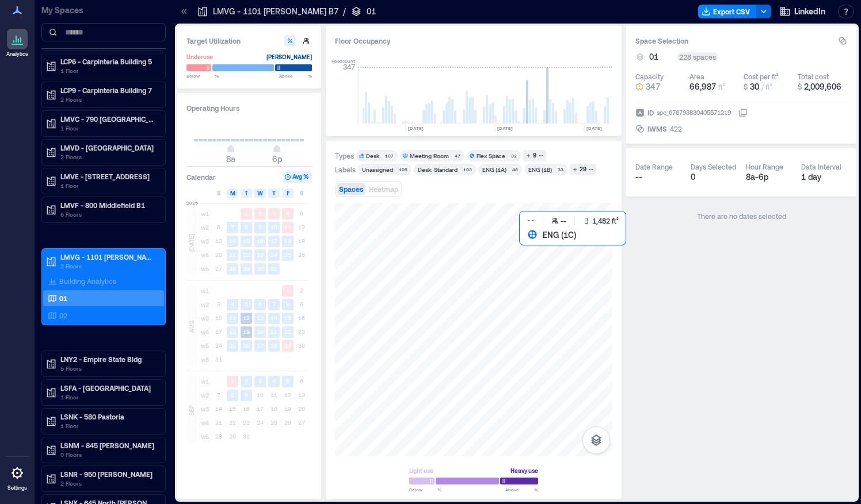  I want to click on button: Avg %, so click(297, 177).